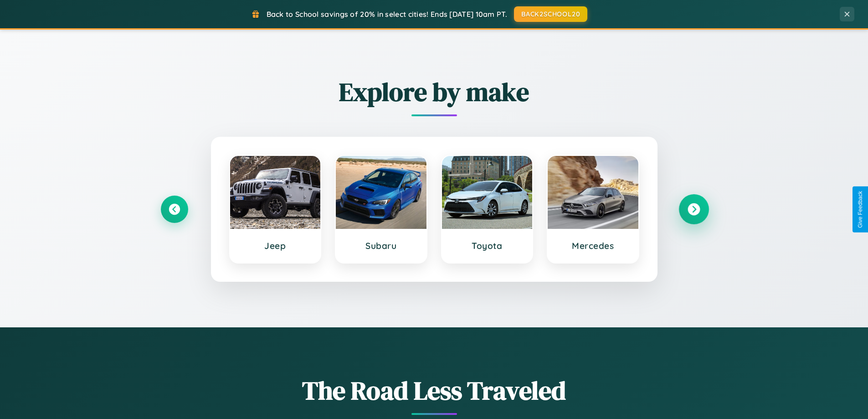  Describe the element at coordinates (275, 246) in the screenshot. I see `h3: Jeep` at that location.